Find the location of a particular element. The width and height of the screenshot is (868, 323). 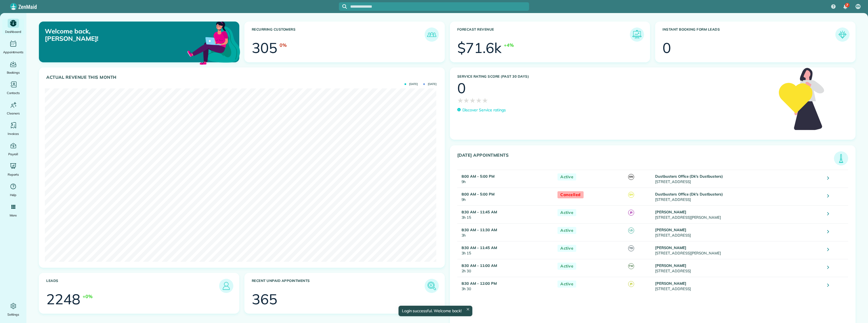

button: Focus search is located at coordinates (343, 6).